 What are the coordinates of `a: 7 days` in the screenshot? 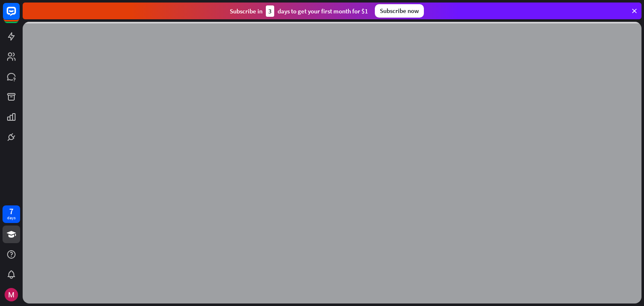 It's located at (12, 215).